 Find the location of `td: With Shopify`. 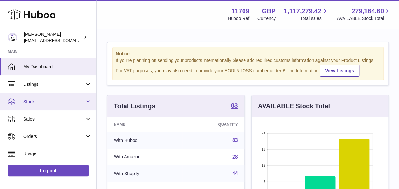

td: With Shopify is located at coordinates (145, 174).